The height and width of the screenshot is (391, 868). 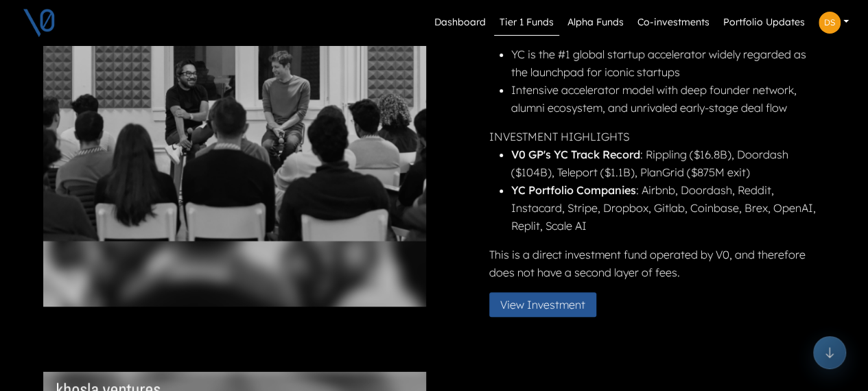 I want to click on strong: V0 GP's YC Track Record, so click(x=576, y=154).